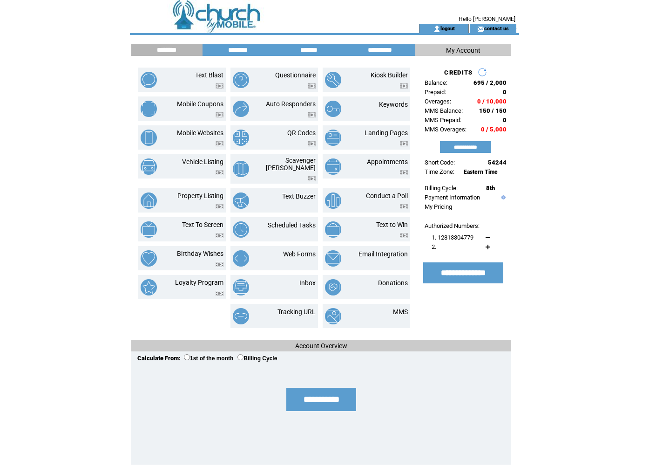 Image resolution: width=649 pixels, height=467 pixels. Describe the element at coordinates (505, 92) in the screenshot. I see `span: 0` at that location.